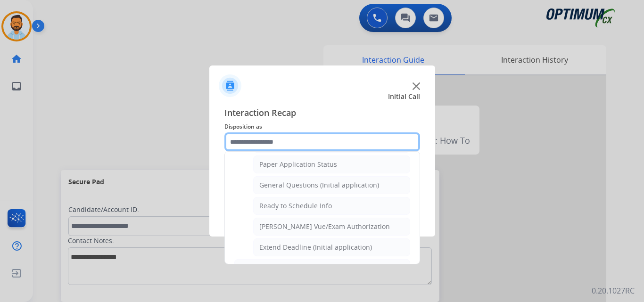 This screenshot has height=302, width=644. Describe the element at coordinates (298, 165) in the screenshot. I see `div: Paper Application Status` at that location.